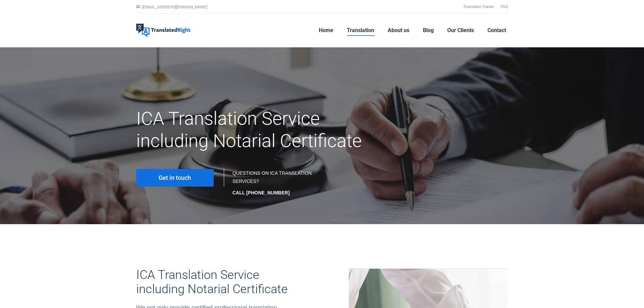  What do you see at coordinates (504, 7) in the screenshot?
I see `a: FAQ` at bounding box center [504, 7].